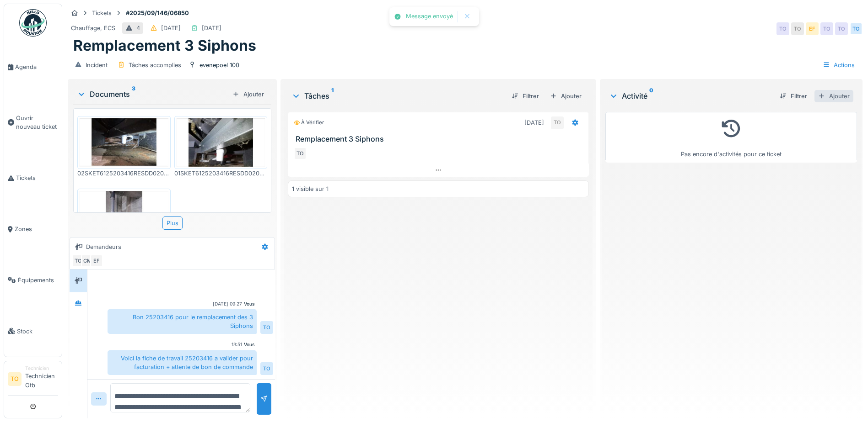 This screenshot has width=868, height=422. What do you see at coordinates (104, 247) in the screenshot?
I see `div: Demandeurs` at bounding box center [104, 247].